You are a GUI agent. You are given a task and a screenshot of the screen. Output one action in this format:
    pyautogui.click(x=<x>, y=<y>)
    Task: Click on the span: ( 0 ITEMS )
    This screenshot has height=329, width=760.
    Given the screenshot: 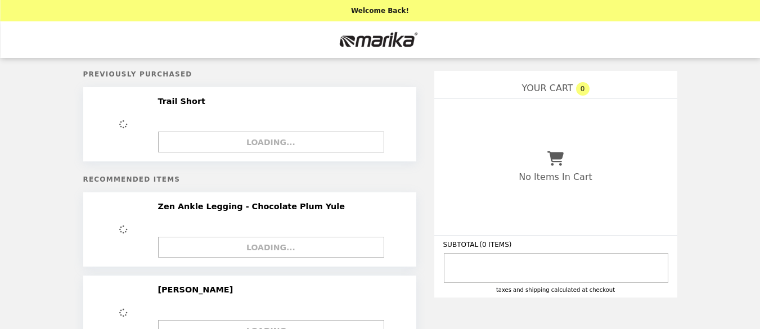 What is the action you would take?
    pyautogui.click(x=495, y=245)
    